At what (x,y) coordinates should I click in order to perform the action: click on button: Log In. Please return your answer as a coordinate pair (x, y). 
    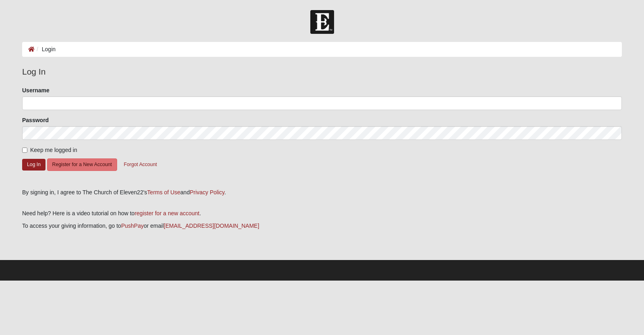
    Looking at the image, I should click on (34, 164).